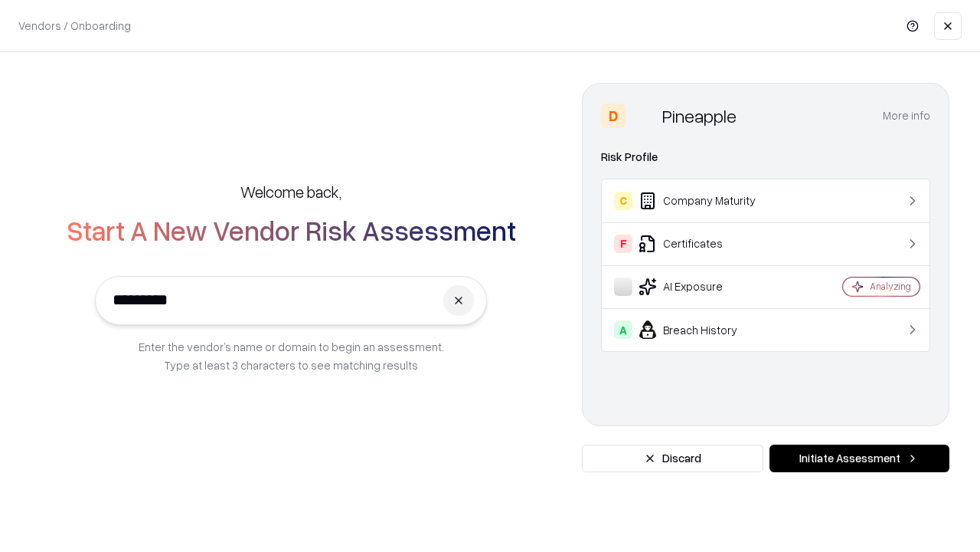  I want to click on div: Company Maturity, so click(705, 200).